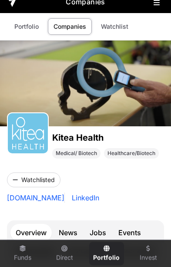 The width and height of the screenshot is (171, 267). I want to click on nav: Tabs, so click(86, 243).